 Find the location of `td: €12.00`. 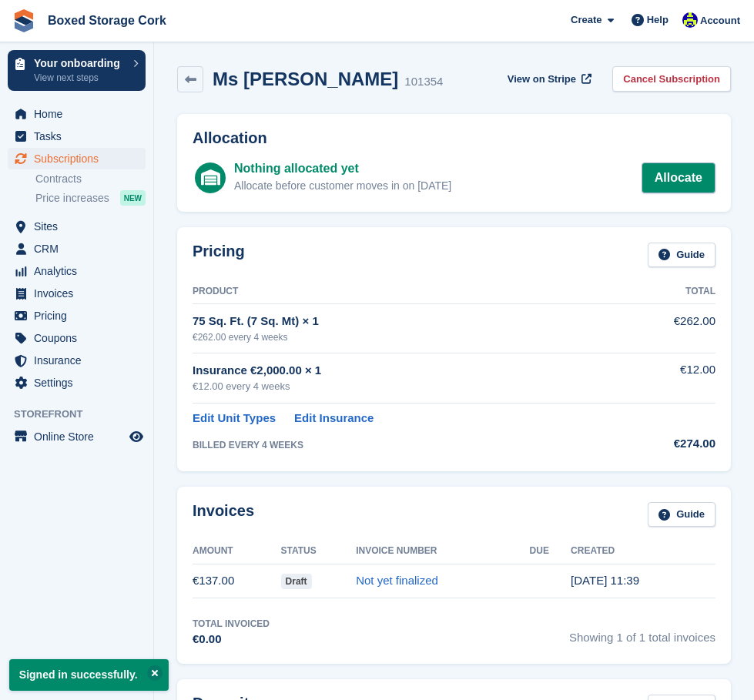

td: €12.00 is located at coordinates (666, 377).